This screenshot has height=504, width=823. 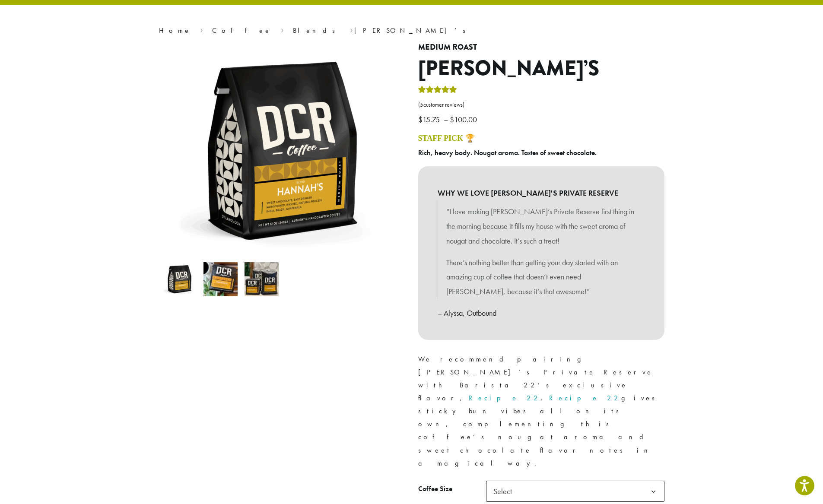 I want to click on bdi: 100.00, so click(x=464, y=119).